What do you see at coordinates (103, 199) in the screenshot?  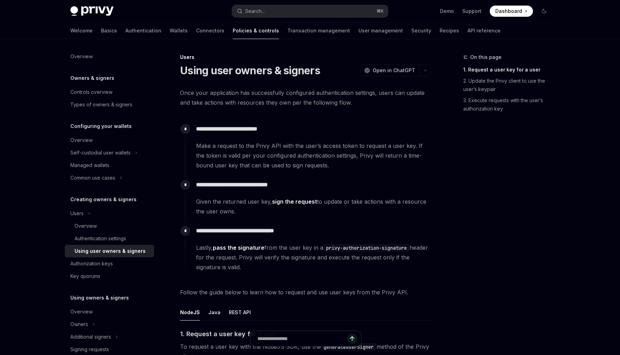 I see `h5: Creating owners & signers` at bounding box center [103, 199].